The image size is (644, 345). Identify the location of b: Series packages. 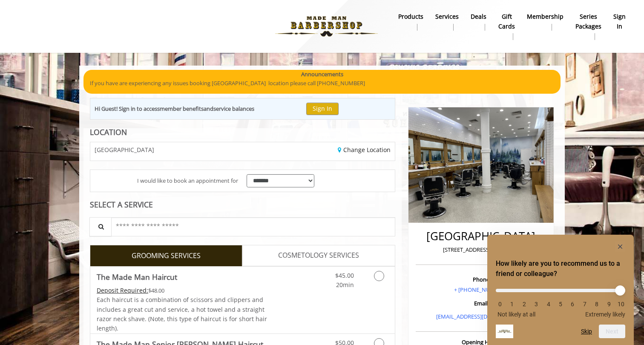
(588, 21).